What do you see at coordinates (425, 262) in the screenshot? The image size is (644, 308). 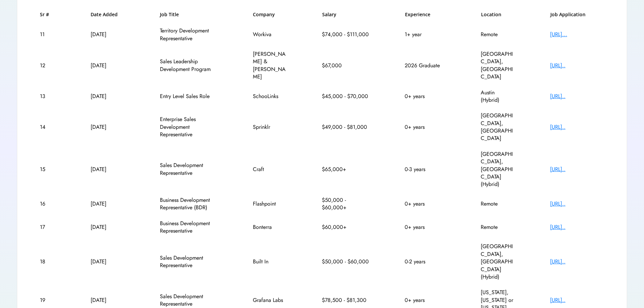 I see `div: 0-2 years` at bounding box center [425, 262].